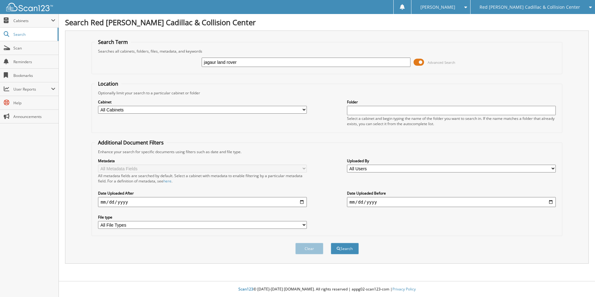 The image size is (595, 297). I want to click on input: end, so click(451, 202).